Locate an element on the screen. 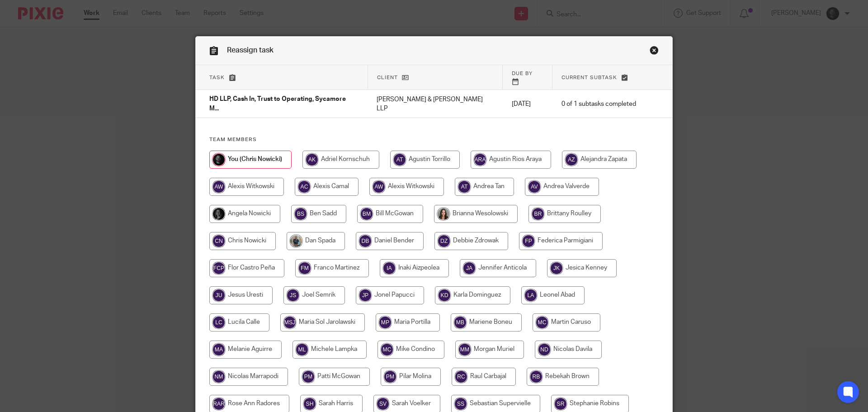  h4: Team members is located at coordinates (434, 140).